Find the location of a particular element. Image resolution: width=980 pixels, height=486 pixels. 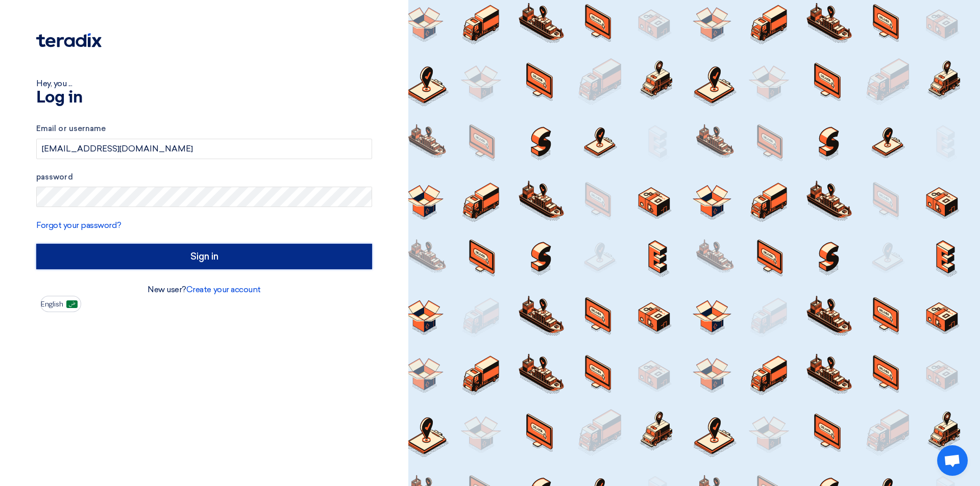

div: Open chat is located at coordinates (952, 460).